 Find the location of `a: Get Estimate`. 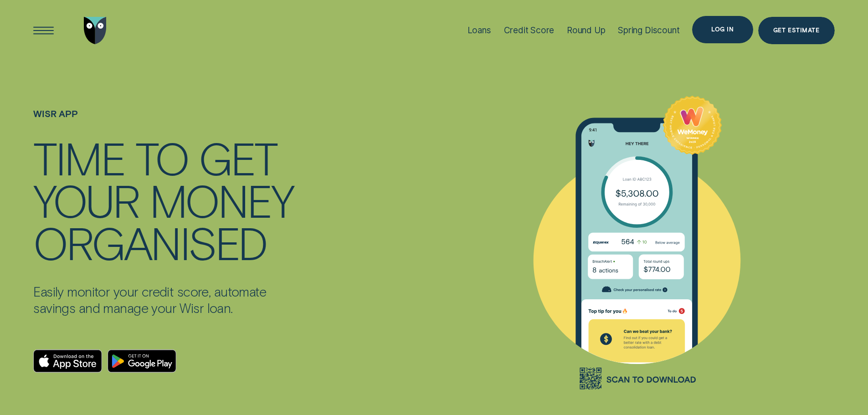

a: Get Estimate is located at coordinates (797, 31).